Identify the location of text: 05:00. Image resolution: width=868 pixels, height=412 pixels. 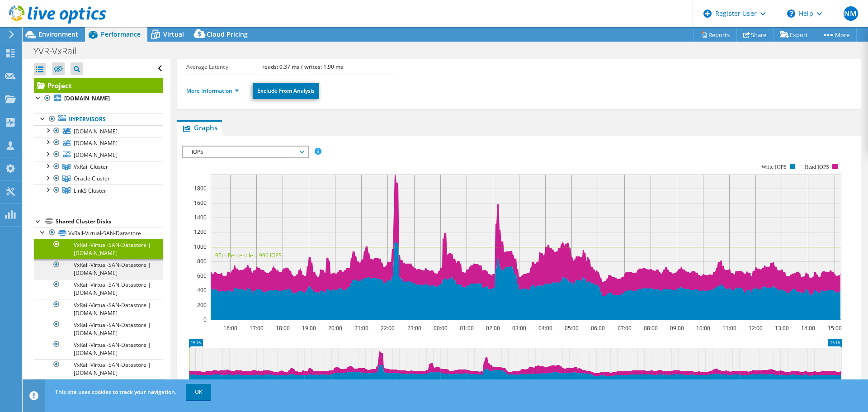
(572, 328).